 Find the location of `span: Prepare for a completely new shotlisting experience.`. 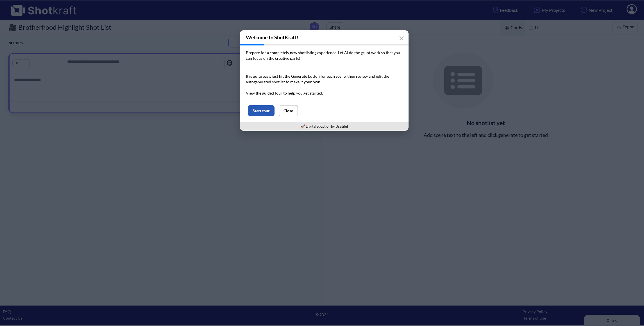

span: Prepare for a completely new shotlisting experience. is located at coordinates (291, 53).